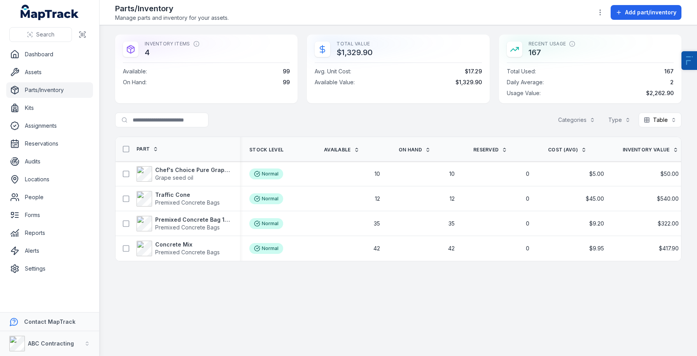 Image resolution: width=697 pixels, height=356 pixels. What do you see at coordinates (671, 82) in the screenshot?
I see `span: 2` at bounding box center [671, 82].